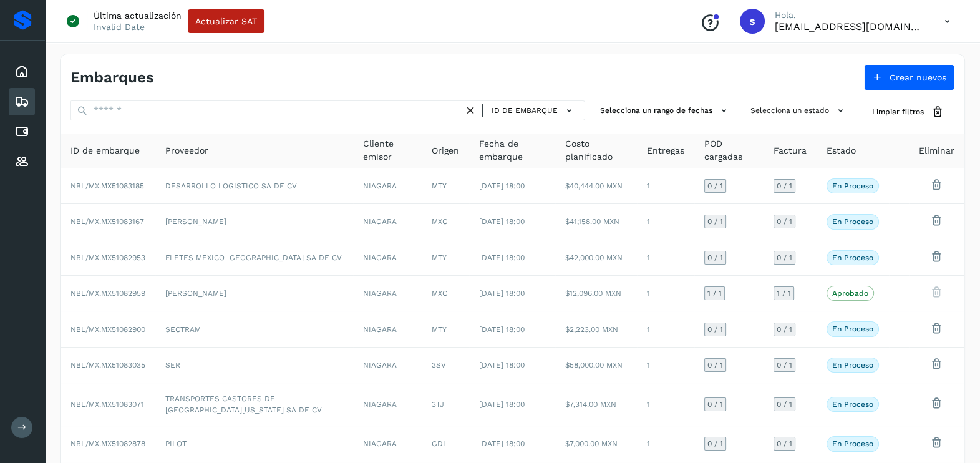  What do you see at coordinates (445, 365) in the screenshot?
I see `td: 3SV` at bounding box center [445, 365].